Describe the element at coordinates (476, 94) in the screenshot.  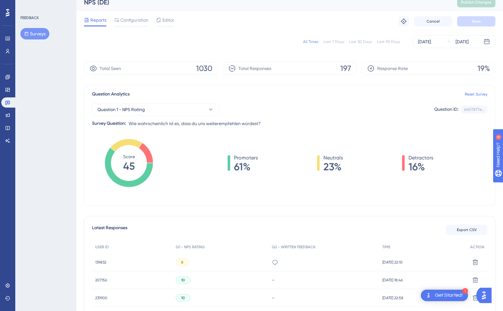
I see `a: Reset Survey` at that location.